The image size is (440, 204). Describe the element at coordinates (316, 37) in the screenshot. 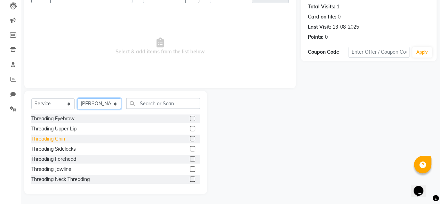

I see `div: Points:` at that location.